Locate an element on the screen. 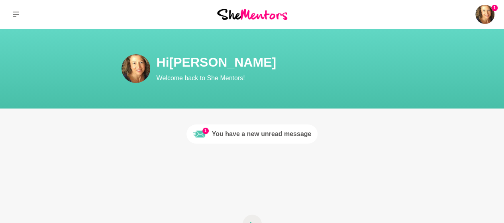 The width and height of the screenshot is (504, 223). div: You have a new unread message is located at coordinates (262, 134).